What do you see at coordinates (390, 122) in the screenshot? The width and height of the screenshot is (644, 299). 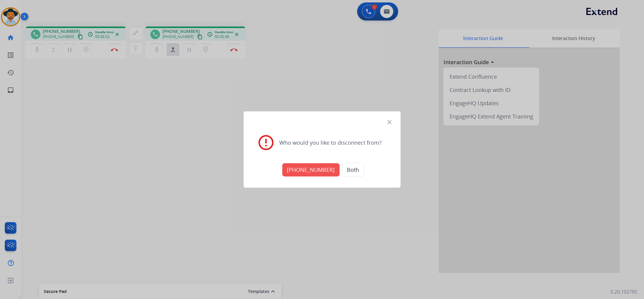 I see `mat-icon: close` at bounding box center [390, 122].